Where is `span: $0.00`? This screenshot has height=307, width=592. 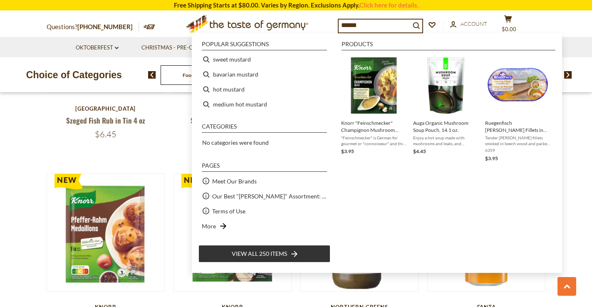 span: $0.00 is located at coordinates (509, 29).